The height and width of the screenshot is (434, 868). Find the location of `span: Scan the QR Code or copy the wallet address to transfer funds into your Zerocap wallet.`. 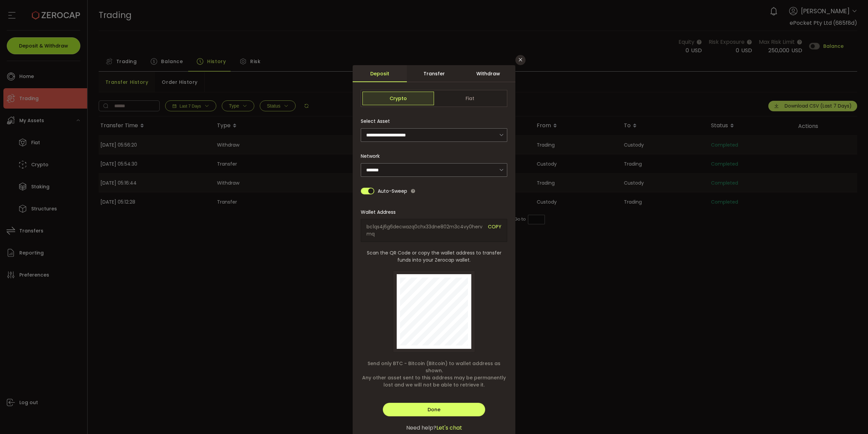

span: Scan the QR Code or copy the wallet address to transfer funds into your Zerocap wallet. is located at coordinates (434, 257).